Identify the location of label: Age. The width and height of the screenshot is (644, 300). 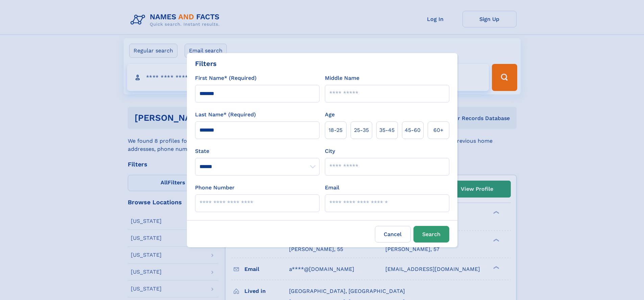
(330, 115).